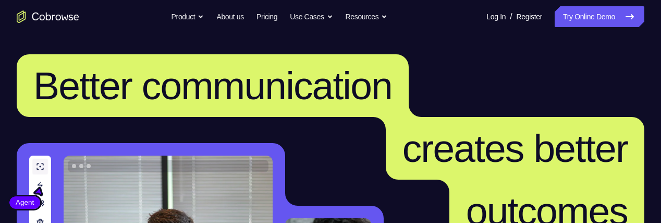  Describe the element at coordinates (367, 17) in the screenshot. I see `button: Resources` at that location.